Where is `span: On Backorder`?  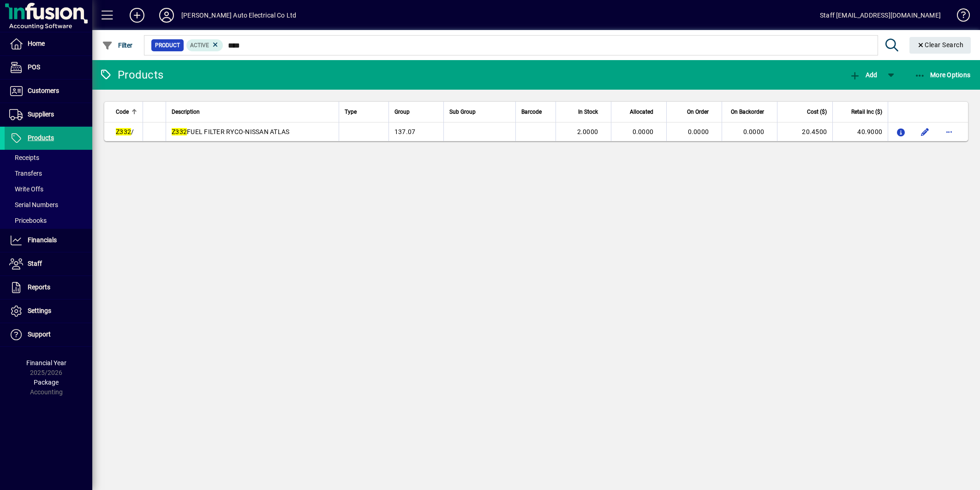
span: On Backorder is located at coordinates (747, 112).